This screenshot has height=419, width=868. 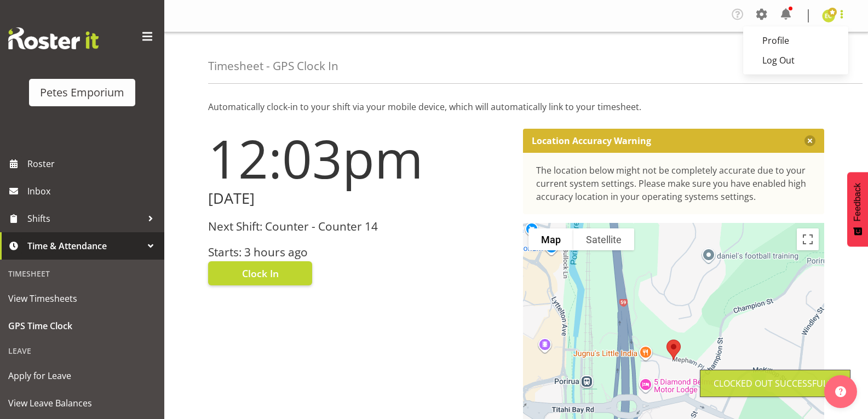 What do you see at coordinates (857, 210) in the screenshot?
I see `button: Feedback - Show survey` at bounding box center [857, 210].